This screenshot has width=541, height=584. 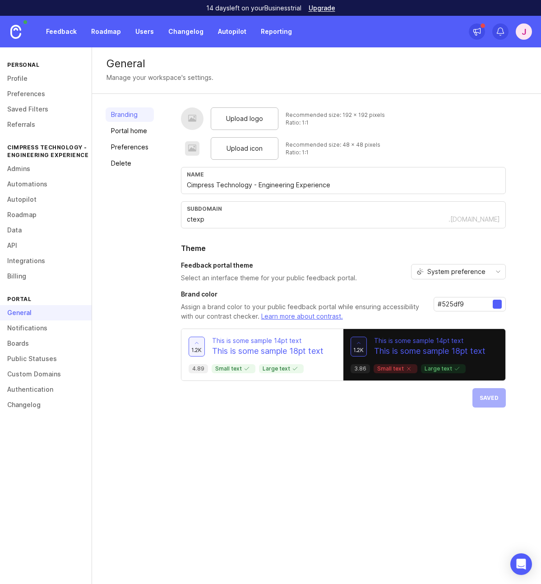 What do you see at coordinates (245, 149) in the screenshot?
I see `span: Upload icon` at bounding box center [245, 149].